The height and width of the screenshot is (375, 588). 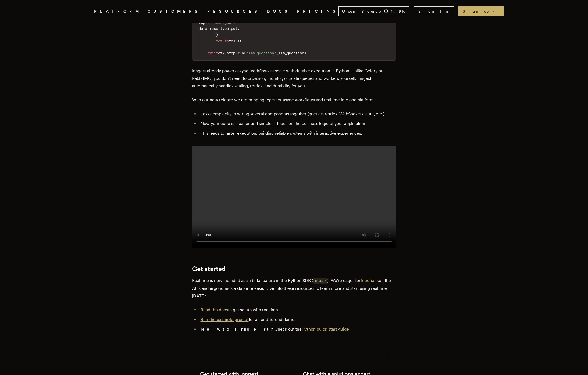 What do you see at coordinates (481, 12) in the screenshot?
I see `a: Sign up` at bounding box center [481, 12].